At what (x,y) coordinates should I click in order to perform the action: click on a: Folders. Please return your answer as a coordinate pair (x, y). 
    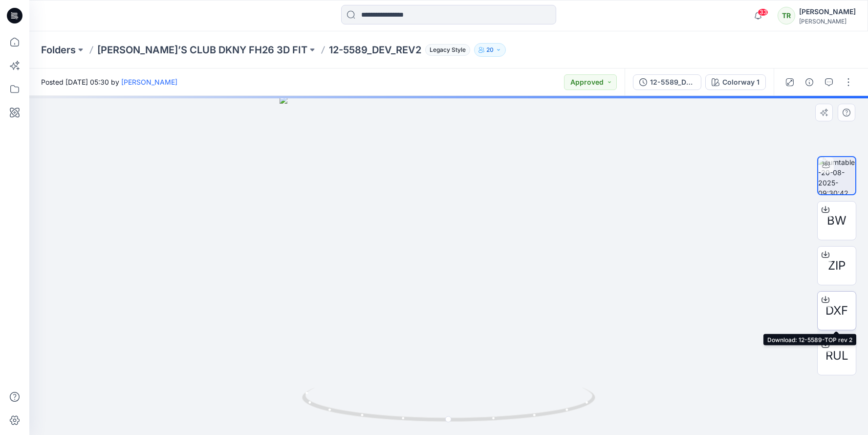
    Looking at the image, I should click on (58, 50).